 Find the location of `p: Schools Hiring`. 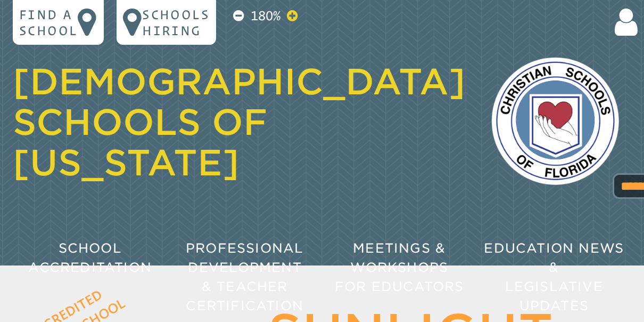

p: Schools Hiring is located at coordinates (175, 22).